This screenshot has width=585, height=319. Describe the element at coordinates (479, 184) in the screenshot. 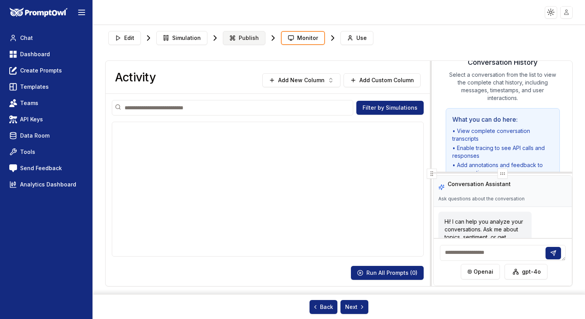

I see `h3: Conversation Assistant` at that location.